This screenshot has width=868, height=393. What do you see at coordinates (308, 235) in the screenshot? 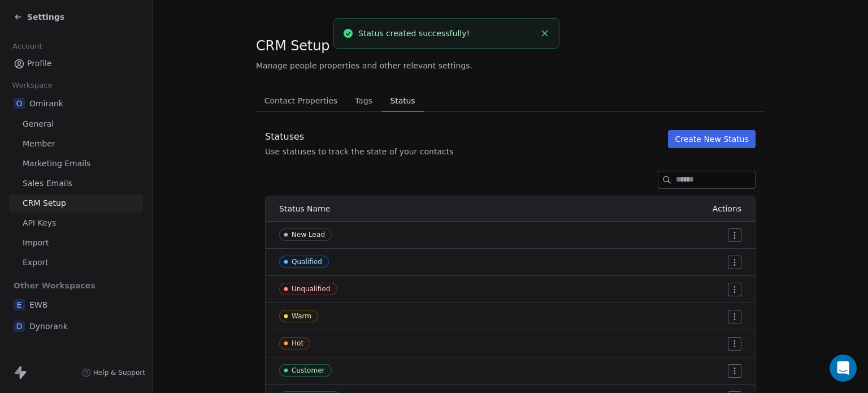
I see `div: New Lead` at bounding box center [308, 235].